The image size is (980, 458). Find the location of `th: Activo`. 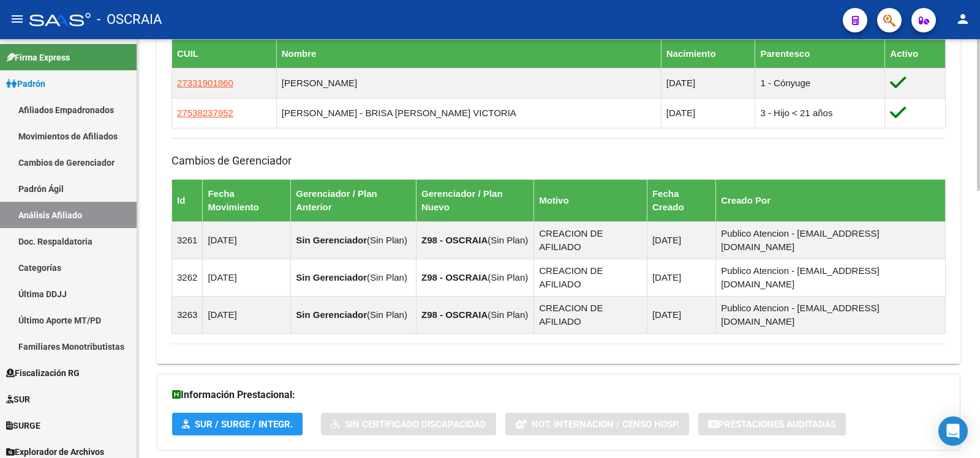

th: Activo is located at coordinates (915, 53).